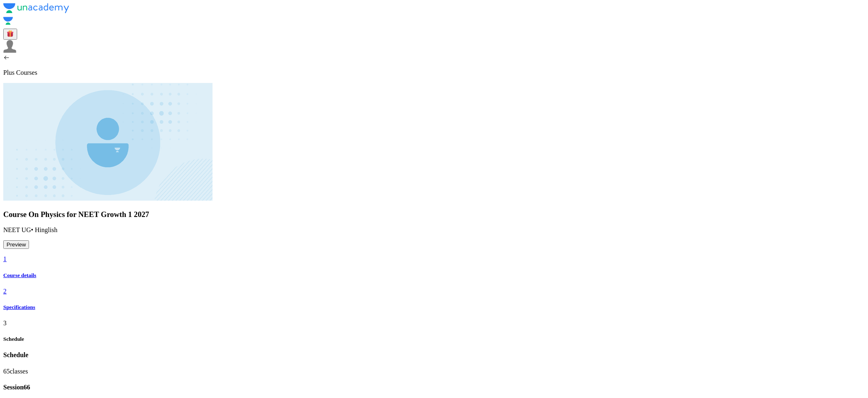  What do you see at coordinates (434, 291) in the screenshot?
I see `p: 2` at bounding box center [434, 291].